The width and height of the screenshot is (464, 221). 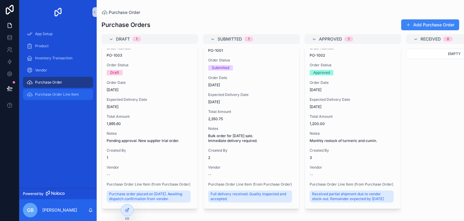 What do you see at coordinates (33, 194) in the screenshot?
I see `span: Powered by` at bounding box center [33, 194].